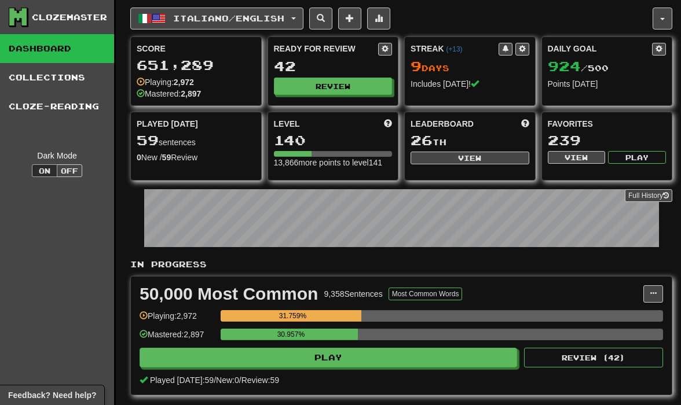  What do you see at coordinates (196, 65) in the screenshot?
I see `div: 651,289` at bounding box center [196, 65].